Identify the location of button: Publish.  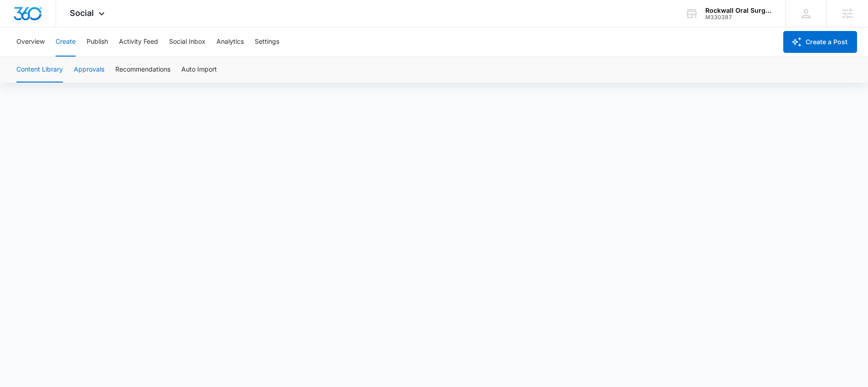
(97, 42).